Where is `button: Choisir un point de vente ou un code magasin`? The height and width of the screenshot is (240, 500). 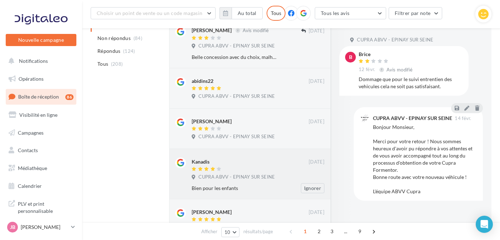
button: Choisir un point de vente ou un code magasin is located at coordinates (153, 13).